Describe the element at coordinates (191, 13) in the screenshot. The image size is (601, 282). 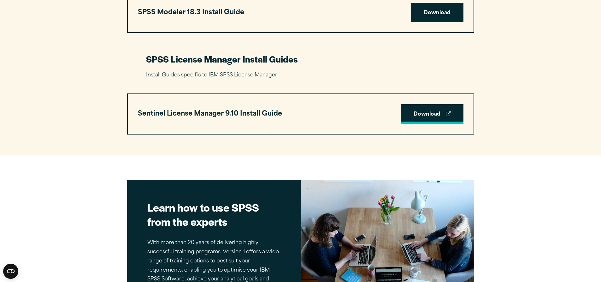
I see `h3: SPSS Modeler 18.3 Install Guide` at that location.